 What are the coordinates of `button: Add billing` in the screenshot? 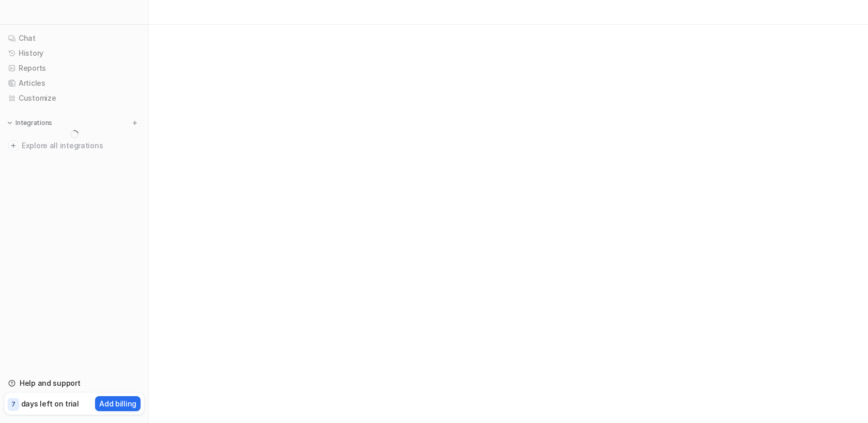 It's located at (117, 403).